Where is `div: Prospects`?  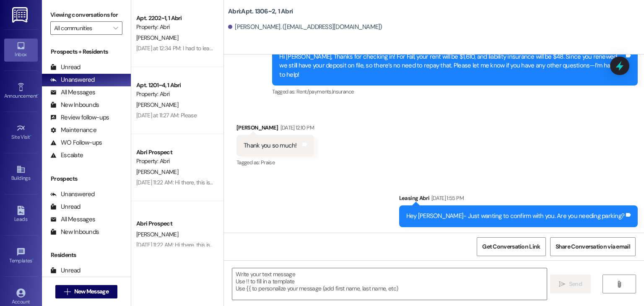 div: Prospects is located at coordinates (86, 179).